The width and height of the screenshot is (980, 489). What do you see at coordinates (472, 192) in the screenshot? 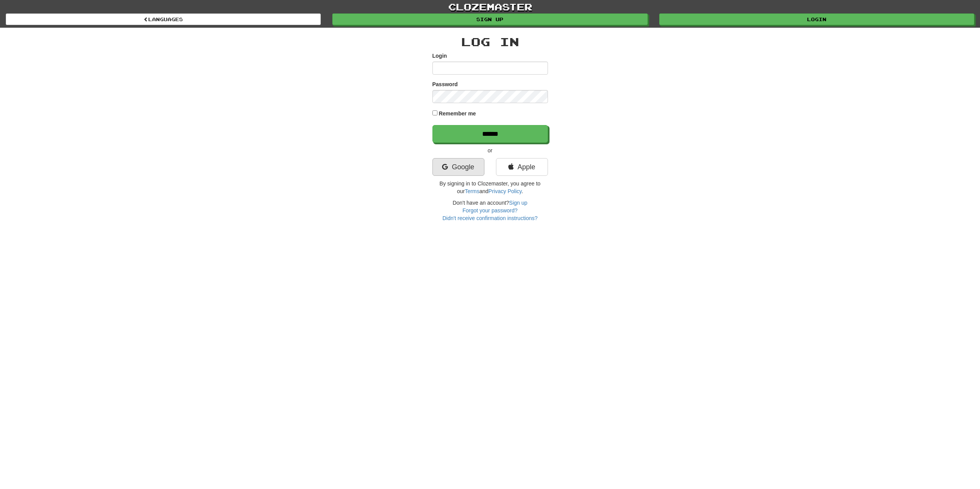
I see `a: Terms` at bounding box center [472, 192].